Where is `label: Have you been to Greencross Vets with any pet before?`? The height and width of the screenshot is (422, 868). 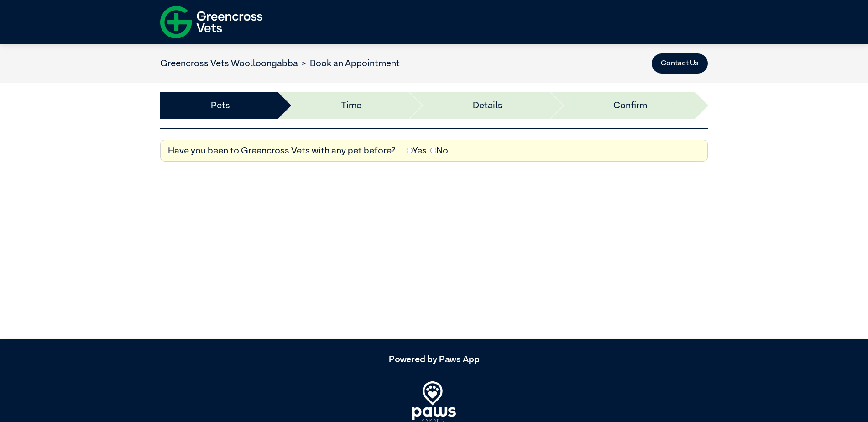
label: Have you been to Greencross Vets with any pet before? is located at coordinates (282, 151).